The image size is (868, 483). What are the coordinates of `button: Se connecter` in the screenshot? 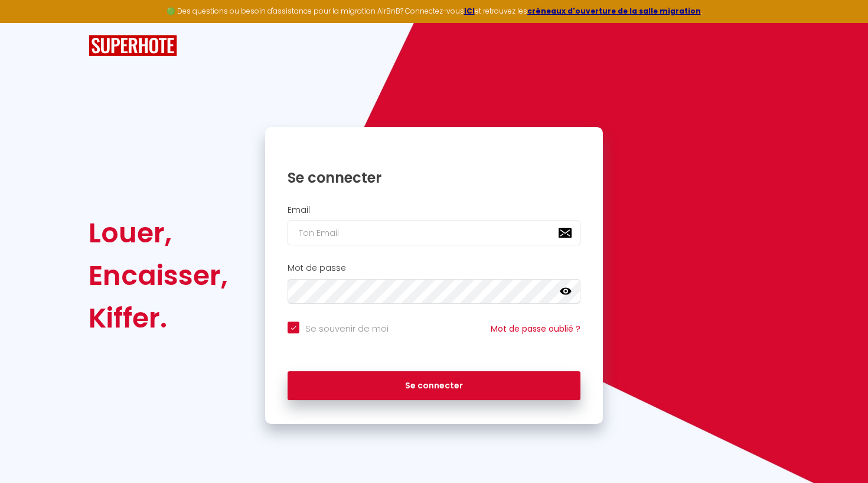 It's located at (434, 386).